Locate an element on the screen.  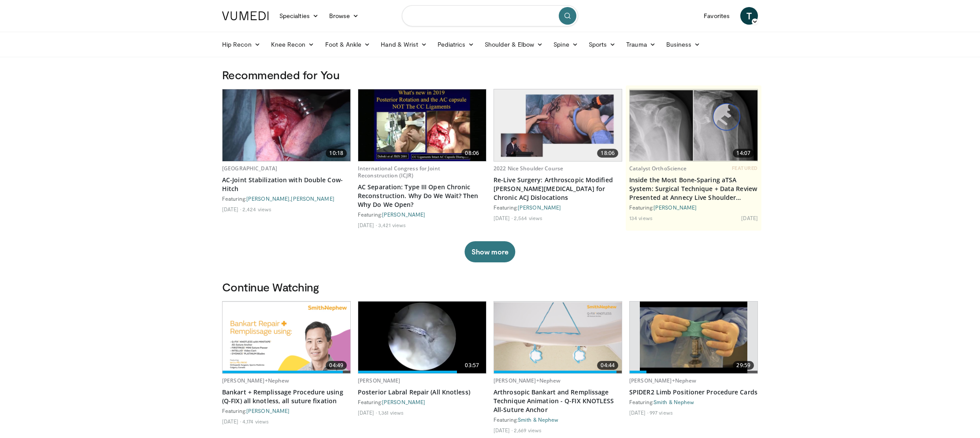
span: 14:07 is located at coordinates (744, 153).